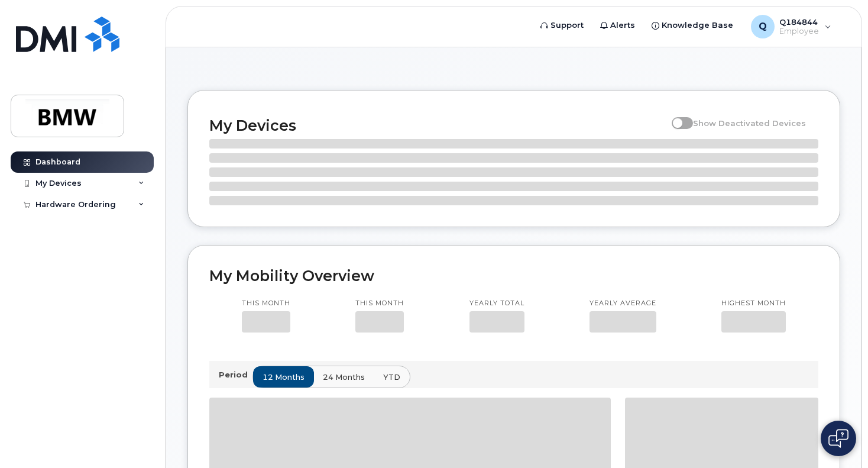  What do you see at coordinates (676, 117) in the screenshot?
I see `input: Show Deactivated Devices` at bounding box center [676, 117].